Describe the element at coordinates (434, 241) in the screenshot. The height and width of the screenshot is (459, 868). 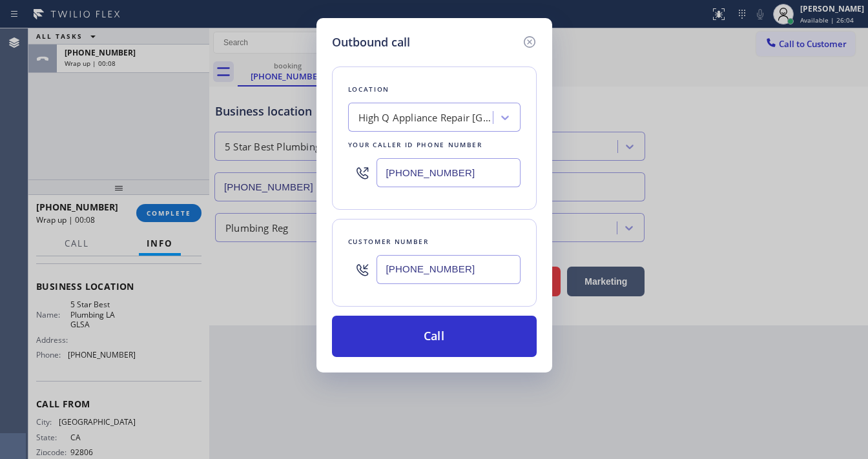
I see `div: Customer number` at that location.